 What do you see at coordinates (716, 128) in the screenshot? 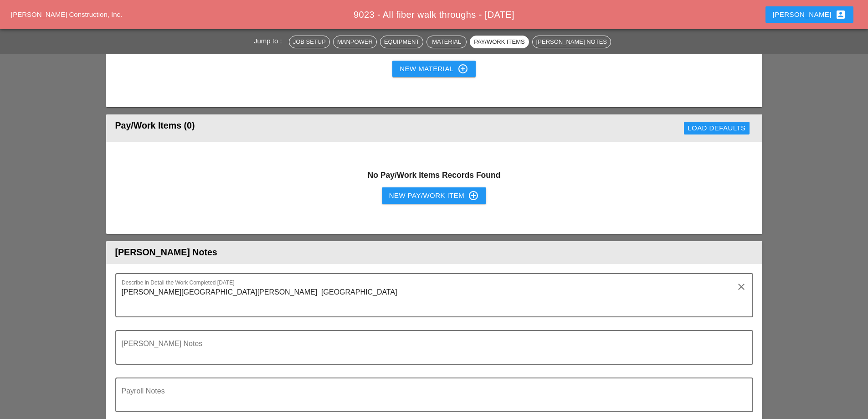
I see `button: Load Defaults` at bounding box center [716, 128].